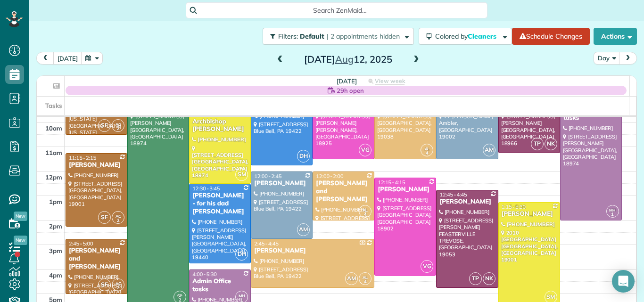 The width and height of the screenshot is (644, 302). What do you see at coordinates (220, 286) in the screenshot?
I see `div: Admin Office tasks` at bounding box center [220, 286].